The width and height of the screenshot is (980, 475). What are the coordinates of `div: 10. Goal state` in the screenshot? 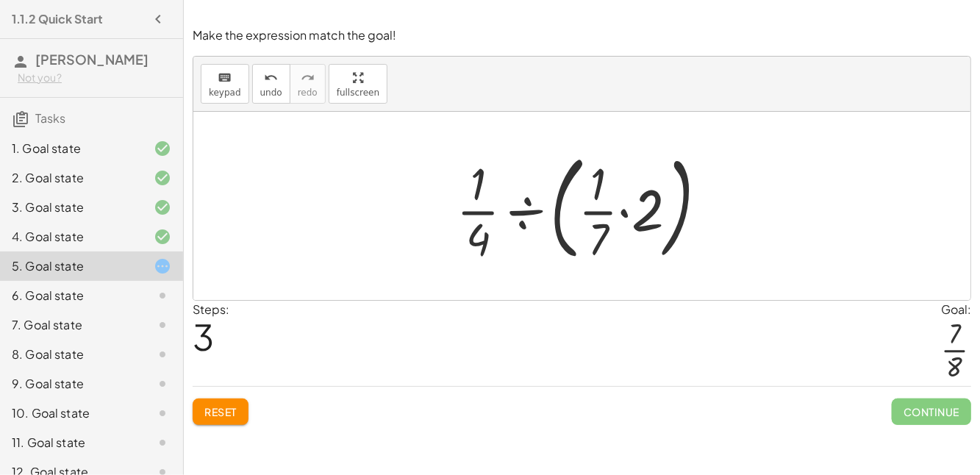 It's located at (71, 413).